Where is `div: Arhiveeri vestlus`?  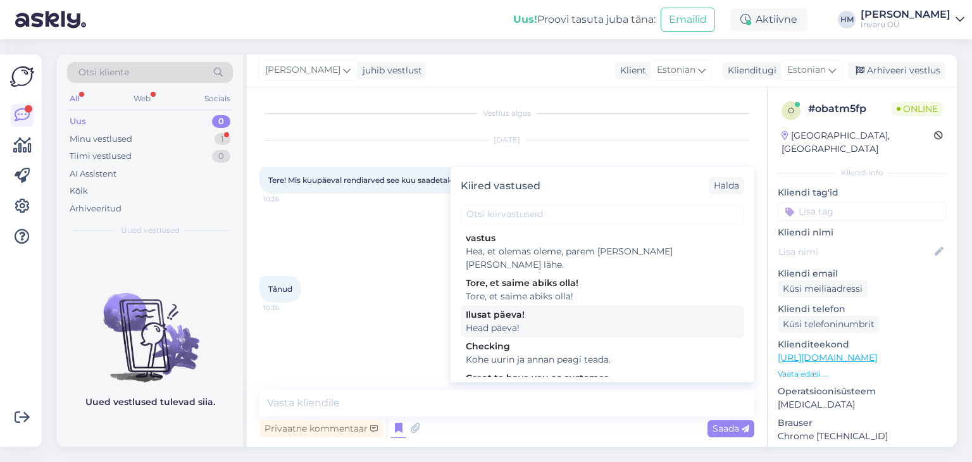
div: Arhiveeri vestlus is located at coordinates (897, 70).